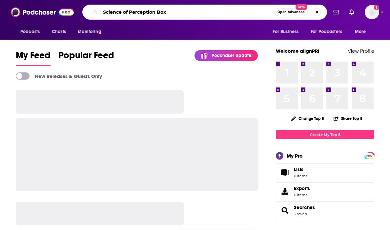 The height and width of the screenshot is (230, 390). Describe the element at coordinates (59, 32) in the screenshot. I see `span: Charts` at that location.